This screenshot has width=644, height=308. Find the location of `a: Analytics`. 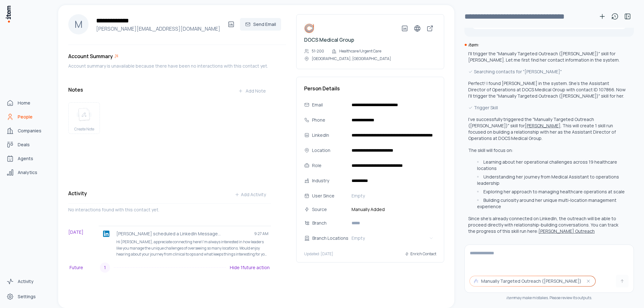

a: Analytics is located at coordinates (28, 172).